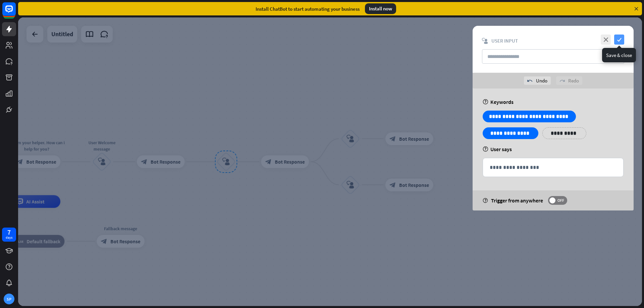  What do you see at coordinates (9, 238) in the screenshot?
I see `div: days` at bounding box center [9, 238].